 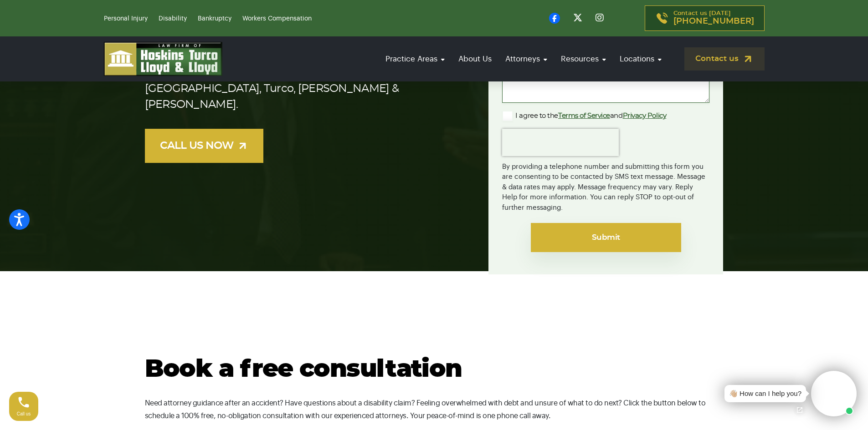 What do you see at coordinates (766, 394) in the screenshot?
I see `div: 👋🏼 How can I help you?` at bounding box center [766, 394].